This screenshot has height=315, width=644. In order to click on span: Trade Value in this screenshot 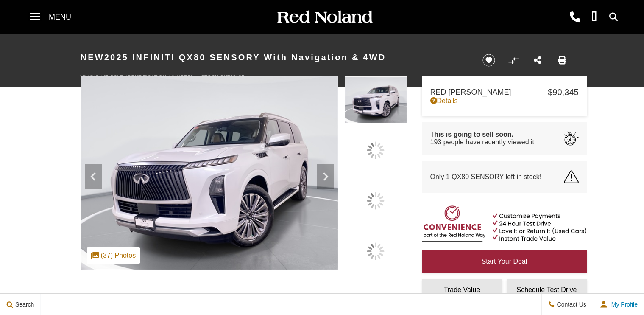, I will do `click(461, 289)`.